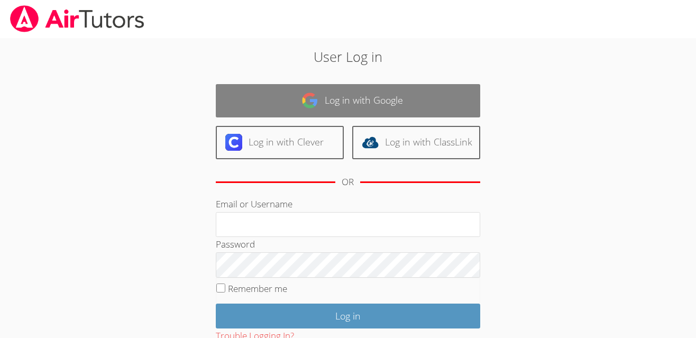  I want to click on img: google-logo-50288ca7cdecda66e5e0955fdab243c47b7ad437acaf1139b6f446037453330a.svg, so click(310, 101).